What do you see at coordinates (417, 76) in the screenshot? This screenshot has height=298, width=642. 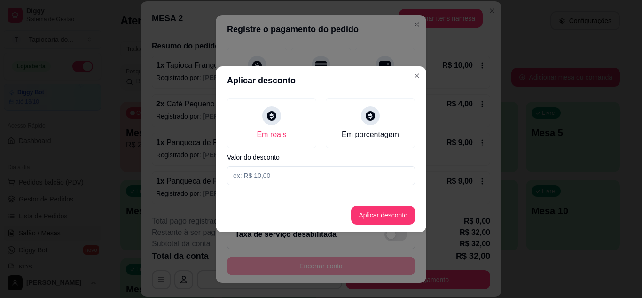 I see `button: Close` at bounding box center [417, 76].